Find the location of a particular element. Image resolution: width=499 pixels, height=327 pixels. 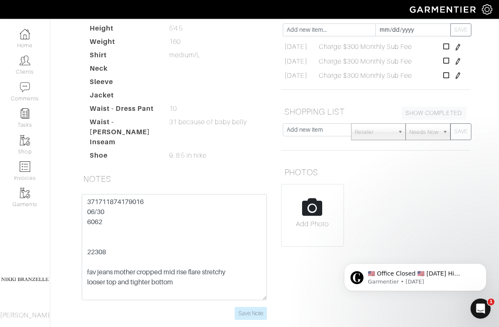

img: clients-icon-6bae9207a08558b7cb47a8932f037763ab4055f8c8b6bfacd5dc20c3e0201464.png is located at coordinates (25, 60).